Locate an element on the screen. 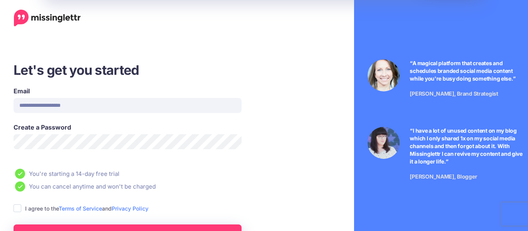 The image size is (528, 231). p: “I have a lot of unused content on my blog which I only shared 1x on my social media channels and... is located at coordinates (467, 146).